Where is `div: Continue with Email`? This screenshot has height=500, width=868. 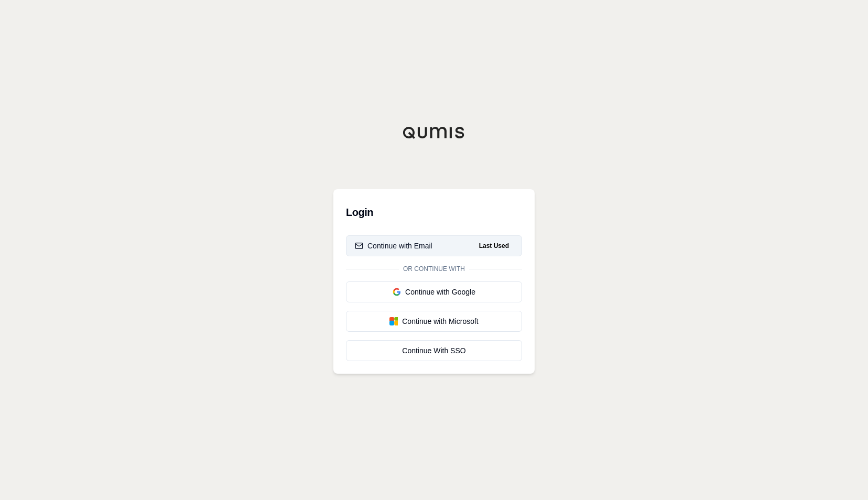 div: Continue with Email is located at coordinates (393, 245).